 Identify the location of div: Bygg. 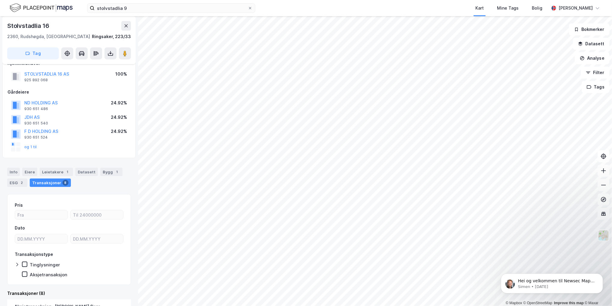
(111, 172).